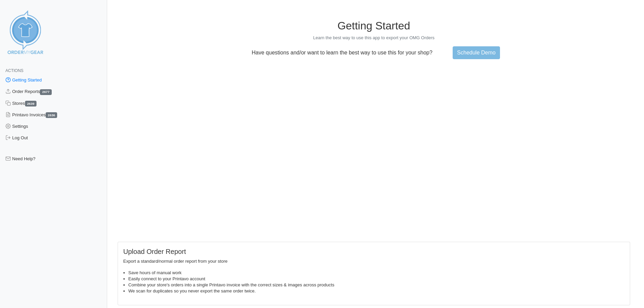  Describe the element at coordinates (46, 92) in the screenshot. I see `span: 2677` at that location.